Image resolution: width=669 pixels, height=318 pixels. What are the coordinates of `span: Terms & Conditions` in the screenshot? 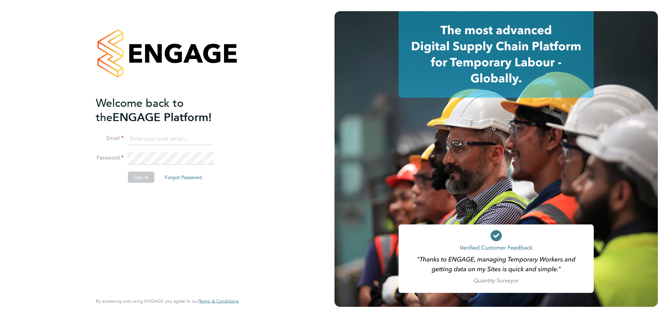 It's located at (219, 301).